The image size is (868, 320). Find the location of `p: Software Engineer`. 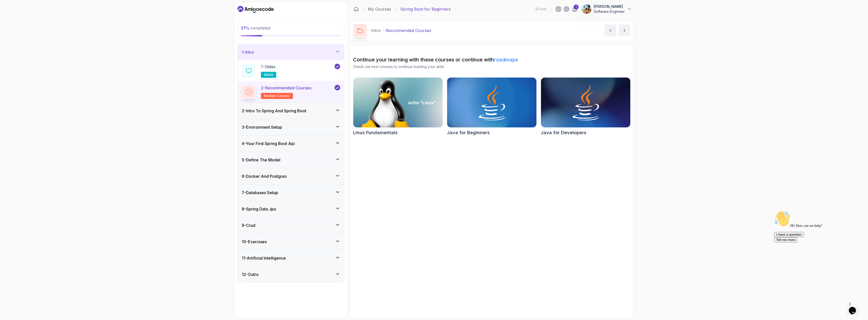

p: Software Engineer is located at coordinates (609, 11).